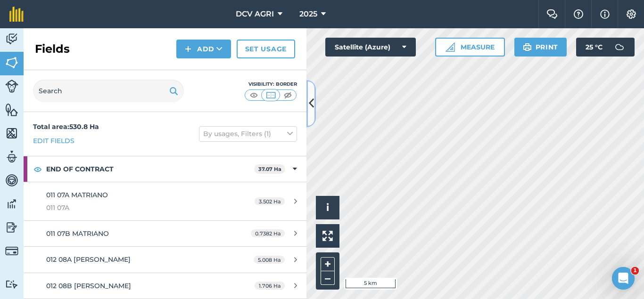  What do you see at coordinates (165, 234) in the screenshot?
I see `a: 011 07B MATRIANO0.7382 Ha` at bounding box center [165, 234].